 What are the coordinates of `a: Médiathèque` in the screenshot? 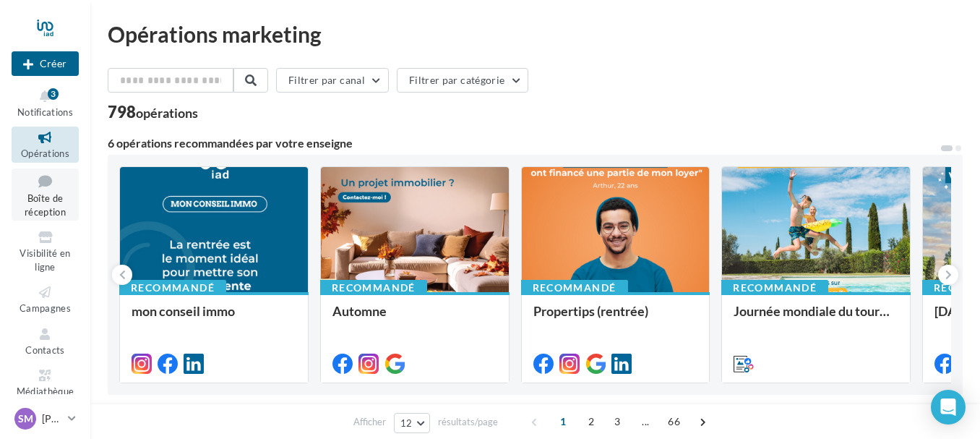 It's located at (45, 382).